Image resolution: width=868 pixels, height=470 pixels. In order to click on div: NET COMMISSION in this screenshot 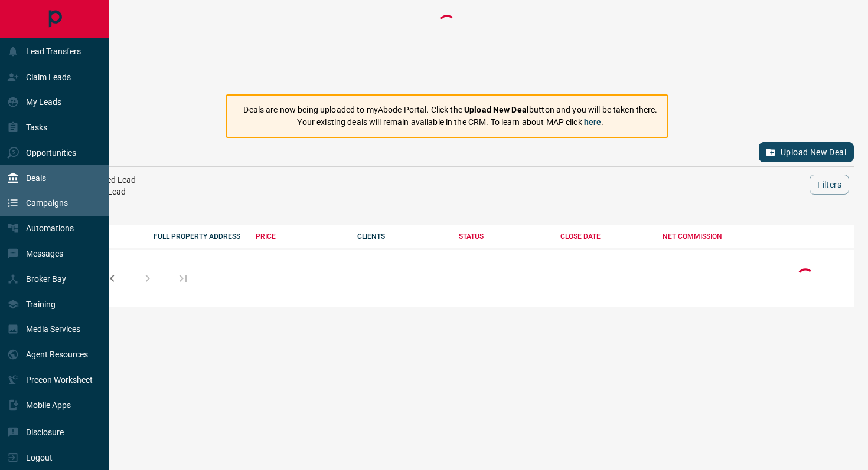, I will do `click(707, 237)`.